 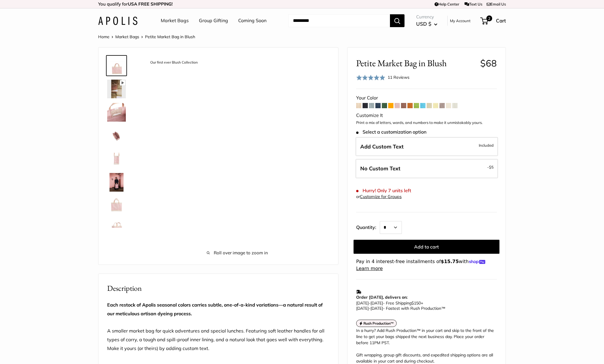 I want to click on h2: Description, so click(x=218, y=288).